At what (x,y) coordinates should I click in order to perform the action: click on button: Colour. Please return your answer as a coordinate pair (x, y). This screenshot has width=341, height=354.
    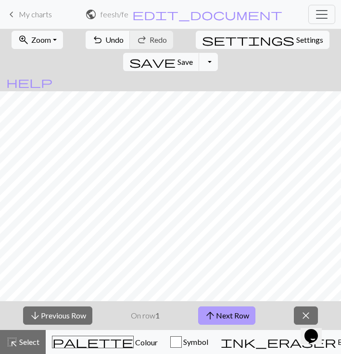
    Looking at the image, I should click on (105, 342).